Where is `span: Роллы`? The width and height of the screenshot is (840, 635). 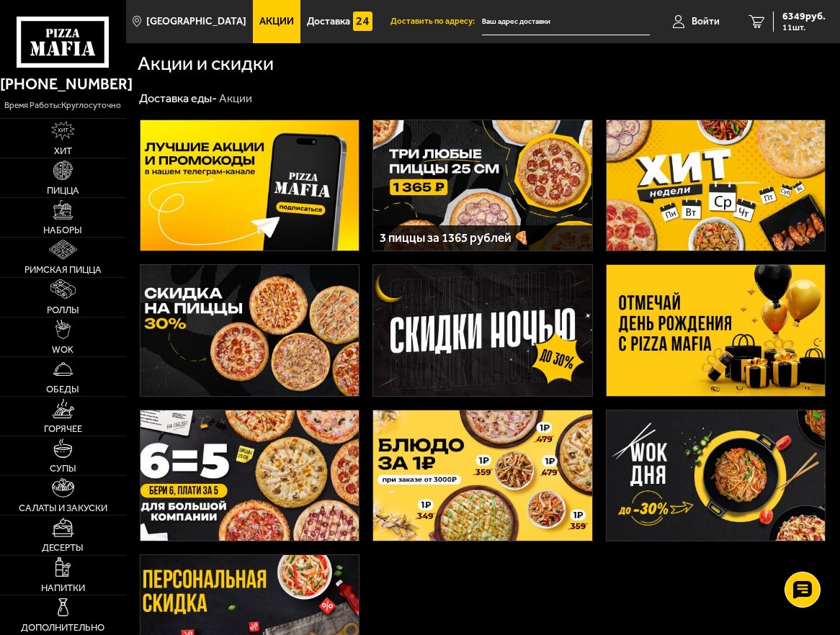
span: Роллы is located at coordinates (62, 310).